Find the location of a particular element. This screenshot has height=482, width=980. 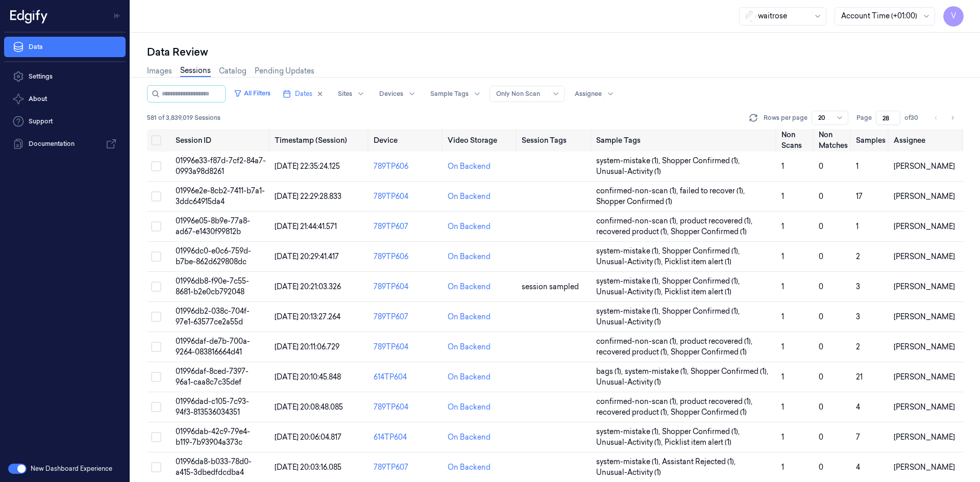

span: 3 is located at coordinates (858, 316).